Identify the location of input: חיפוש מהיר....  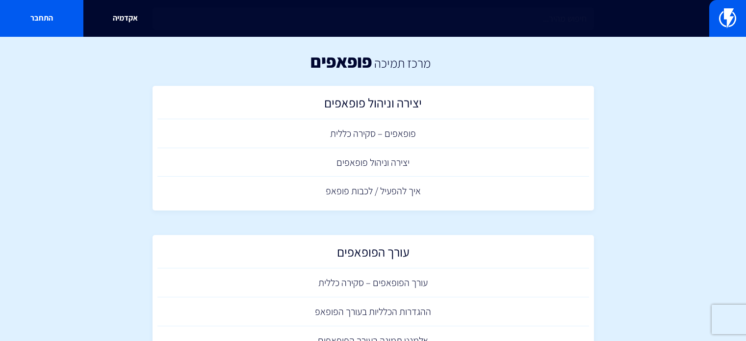
(373, 19).